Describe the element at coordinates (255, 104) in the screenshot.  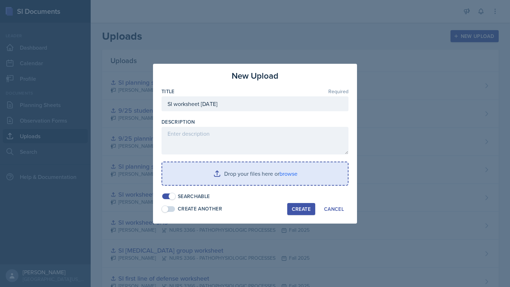
I see `input: Enter title` at that location.